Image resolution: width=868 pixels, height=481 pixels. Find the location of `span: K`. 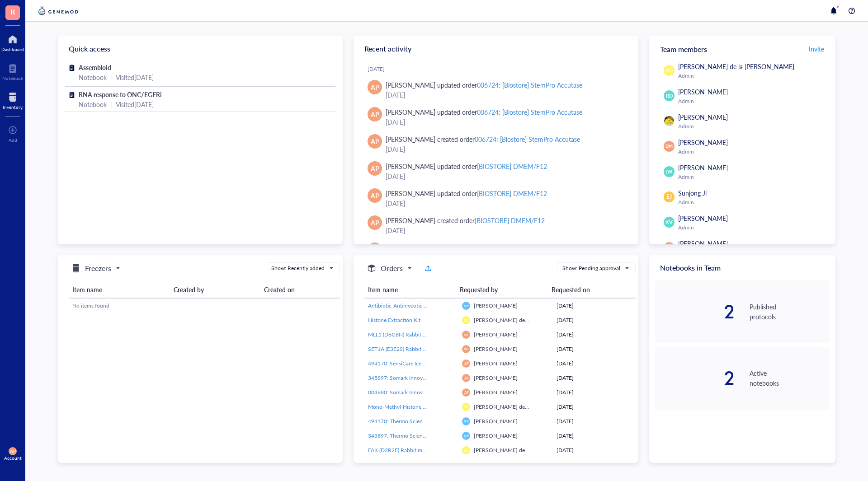

span: K is located at coordinates (13, 11).